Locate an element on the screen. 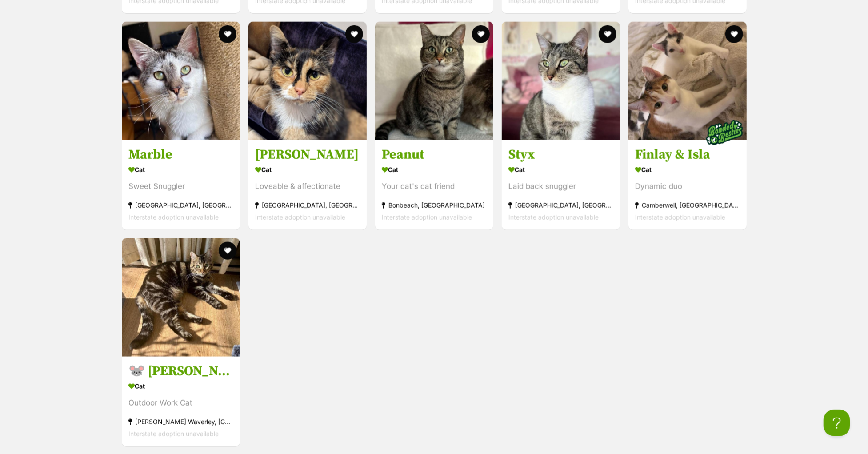  div: Sweet Snuggler is located at coordinates (181, 186).